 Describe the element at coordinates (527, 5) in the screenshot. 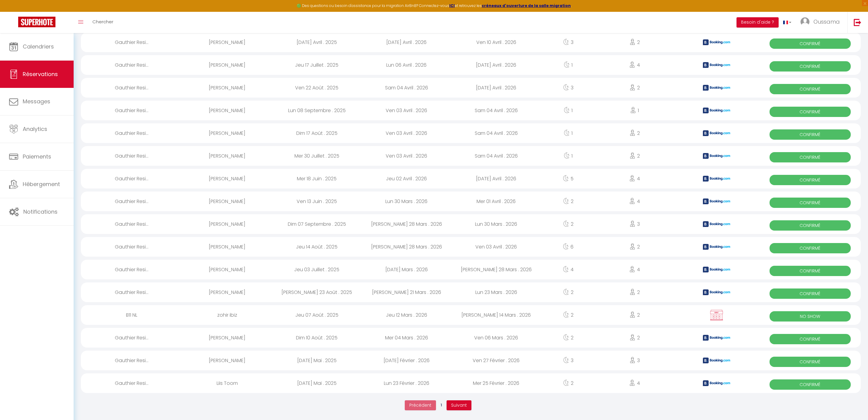

I see `a: créneaux d'ouverture de la salle migration` at that location.